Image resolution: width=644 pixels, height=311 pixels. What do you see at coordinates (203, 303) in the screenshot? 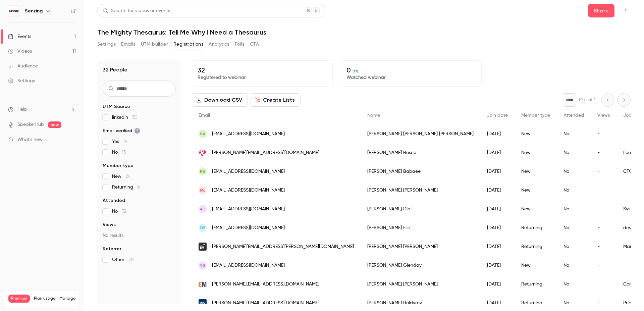
I see `img: dsv.com` at bounding box center [203, 303].